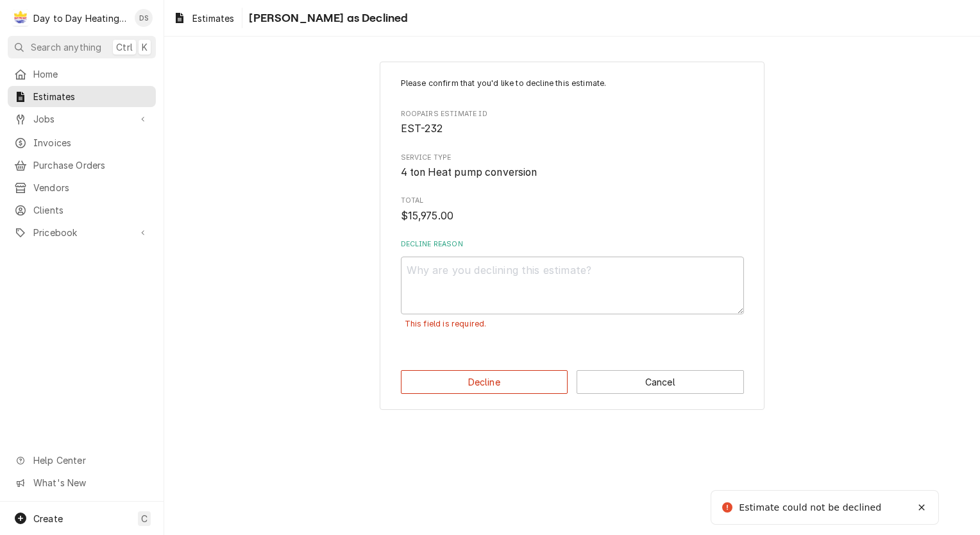 This screenshot has width=980, height=535. Describe the element at coordinates (48, 518) in the screenshot. I see `span: Create` at that location.